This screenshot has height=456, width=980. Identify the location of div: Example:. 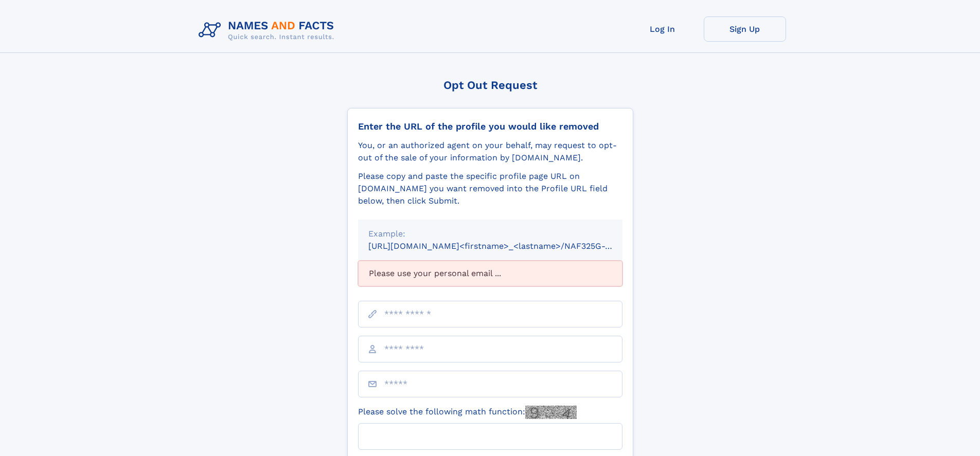
(490, 234).